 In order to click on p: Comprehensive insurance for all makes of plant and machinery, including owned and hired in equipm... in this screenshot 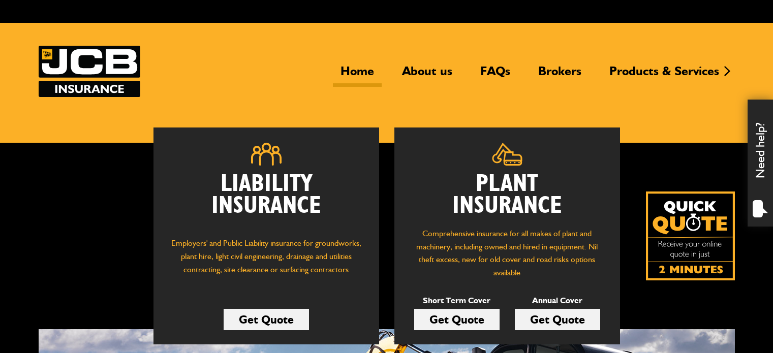, I will do `click(507, 253)`.